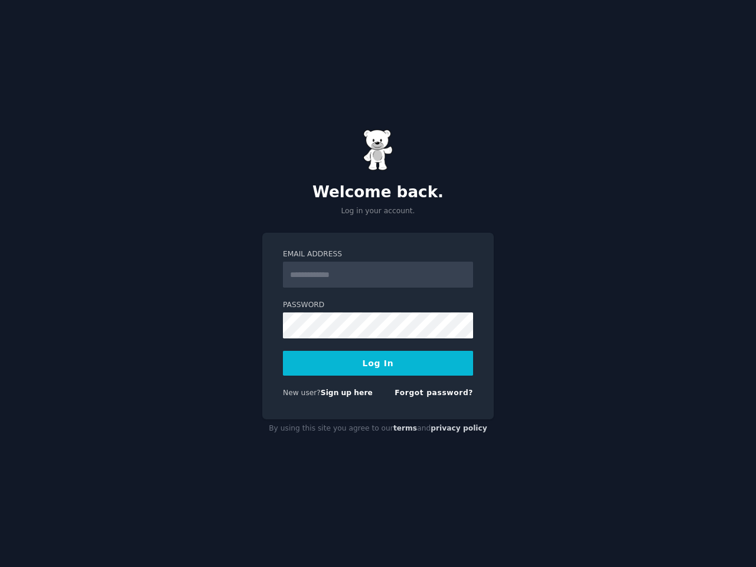 The width and height of the screenshot is (756, 567). I want to click on a: Sign up here, so click(347, 393).